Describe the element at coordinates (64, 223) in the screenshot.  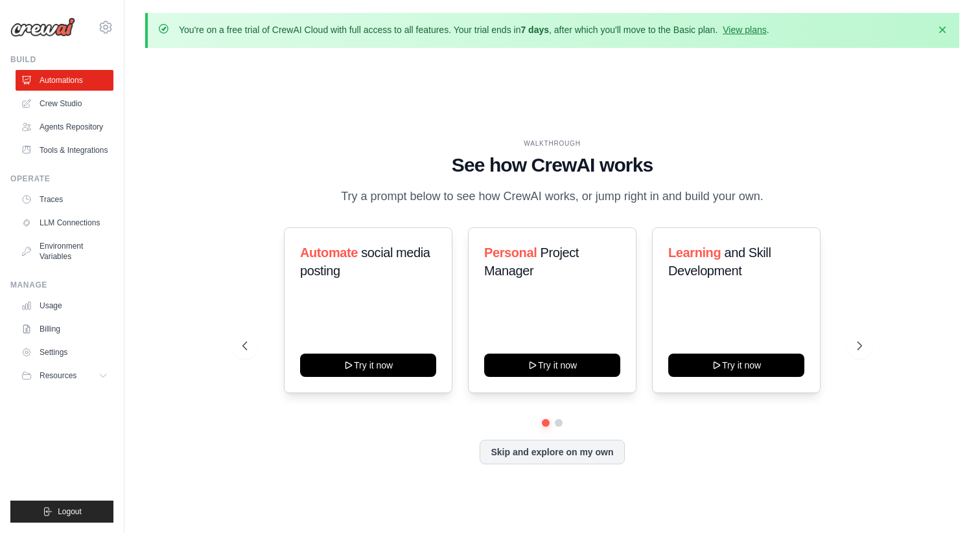
I see `a: LLM Connections` at that location.